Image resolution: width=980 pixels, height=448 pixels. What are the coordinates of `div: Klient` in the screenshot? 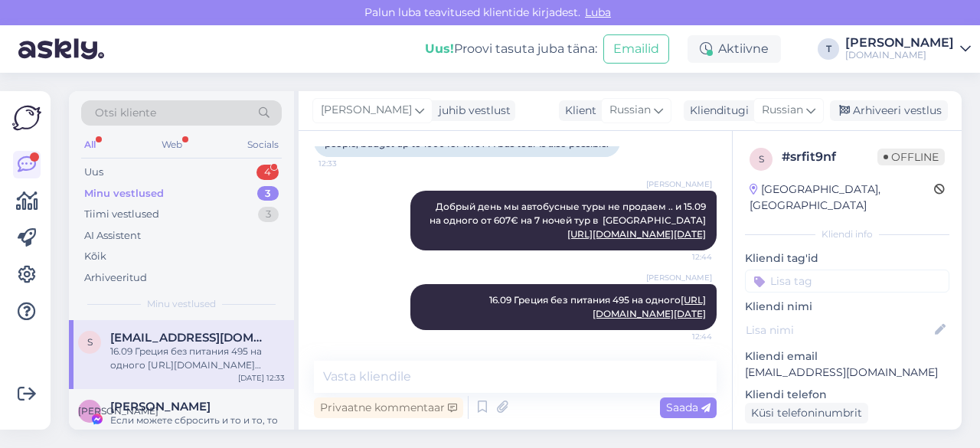 It's located at (577, 110).